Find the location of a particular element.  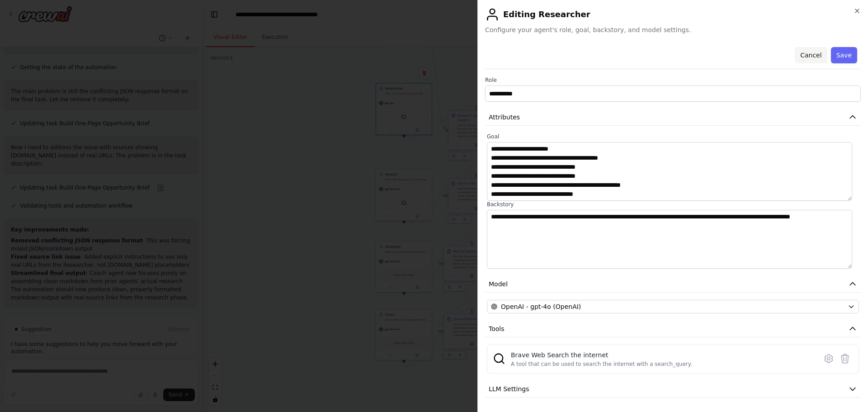

button: Delete tool is located at coordinates (845, 359).